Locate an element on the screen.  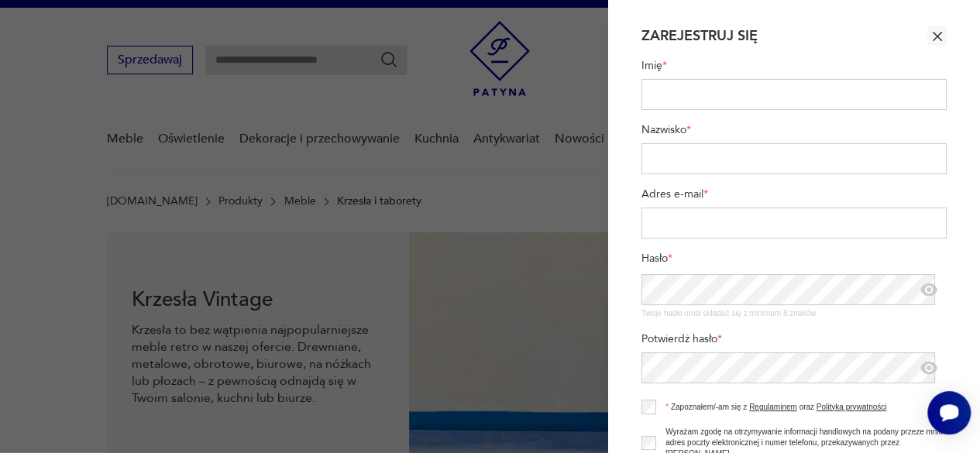
a: Regulaminem is located at coordinates (773, 407).